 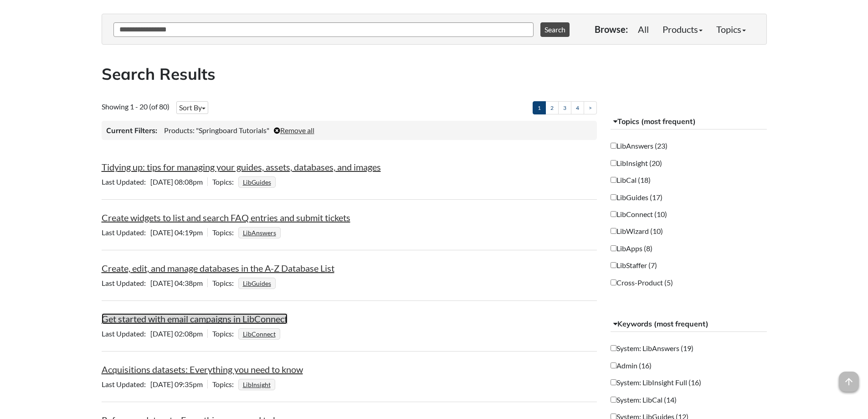 I want to click on label: Cross-Product (5), so click(x=642, y=282).